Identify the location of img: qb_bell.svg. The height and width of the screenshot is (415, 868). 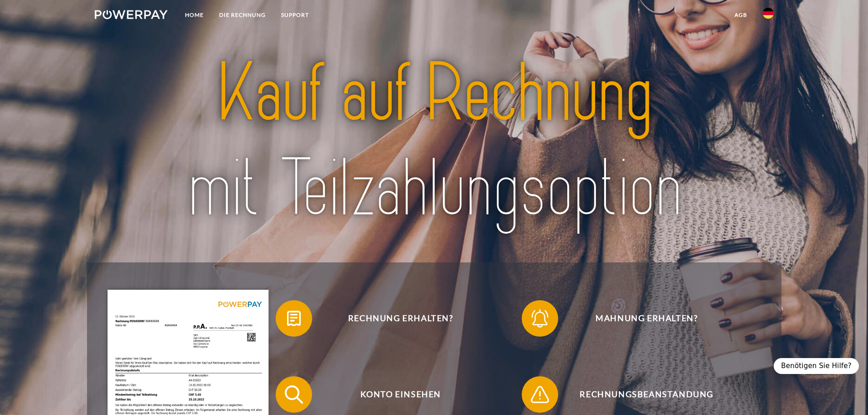
(540, 319).